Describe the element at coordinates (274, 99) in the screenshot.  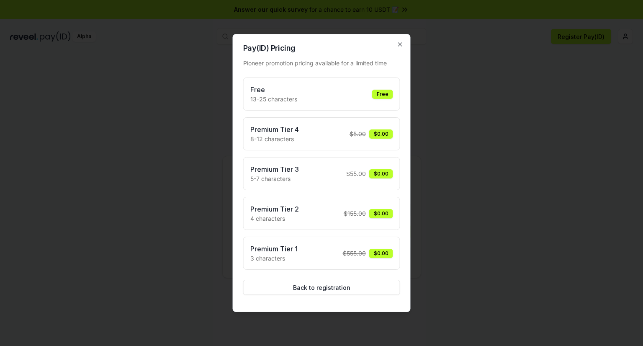
I see `p: 13-25 characters` at that location.